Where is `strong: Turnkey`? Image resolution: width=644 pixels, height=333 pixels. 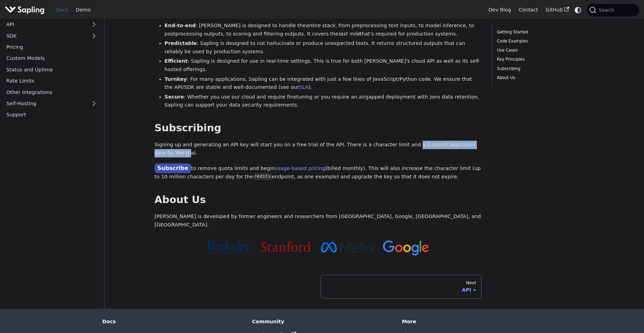 strong: Turnkey is located at coordinates (176, 79).